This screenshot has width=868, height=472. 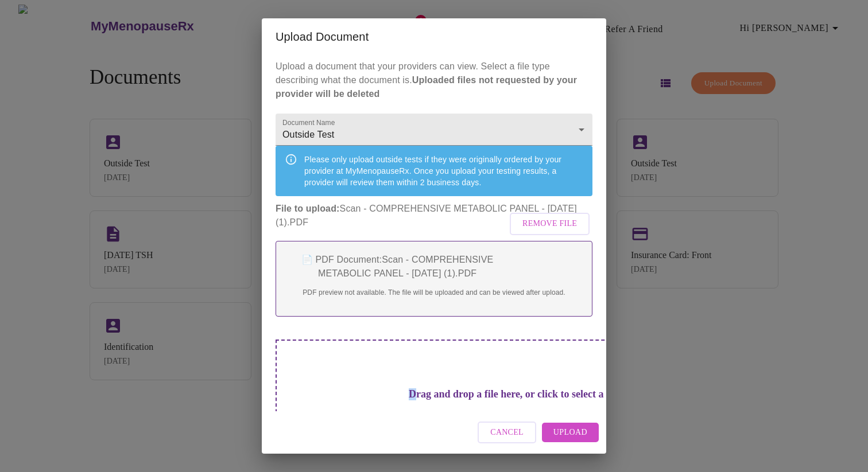 What do you see at coordinates (549, 224) in the screenshot?
I see `button: Remove File` at bounding box center [549, 224].